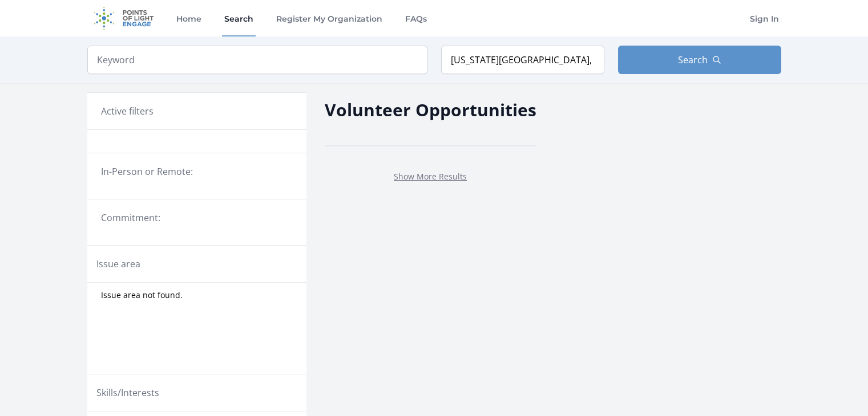  I want to click on legend: Skills/Interests, so click(128, 393).